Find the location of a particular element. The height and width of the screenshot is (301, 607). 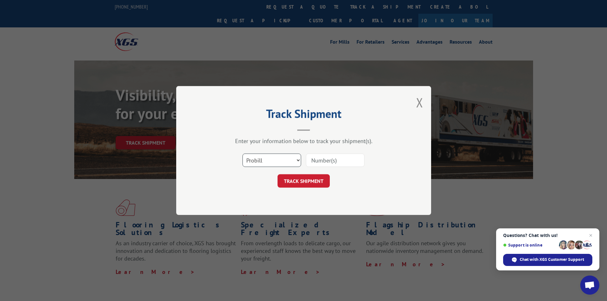

h2: Track Shipment is located at coordinates (304, 115).